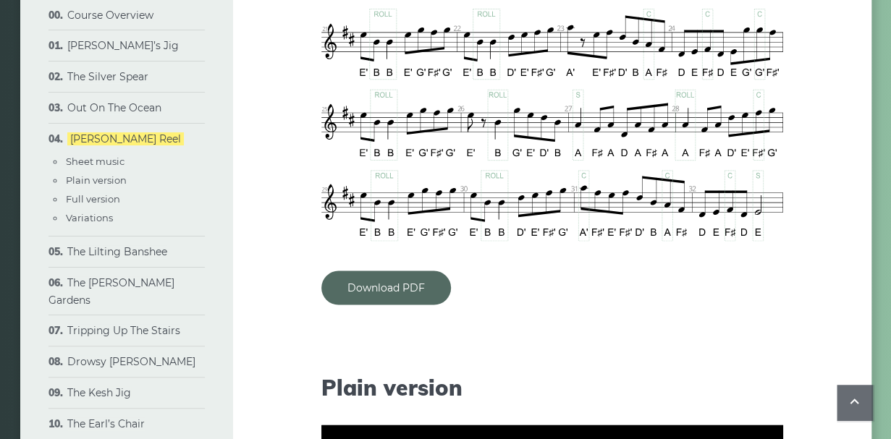 Image resolution: width=891 pixels, height=439 pixels. What do you see at coordinates (552, 387) in the screenshot?
I see `h2: Plain version` at bounding box center [552, 387].